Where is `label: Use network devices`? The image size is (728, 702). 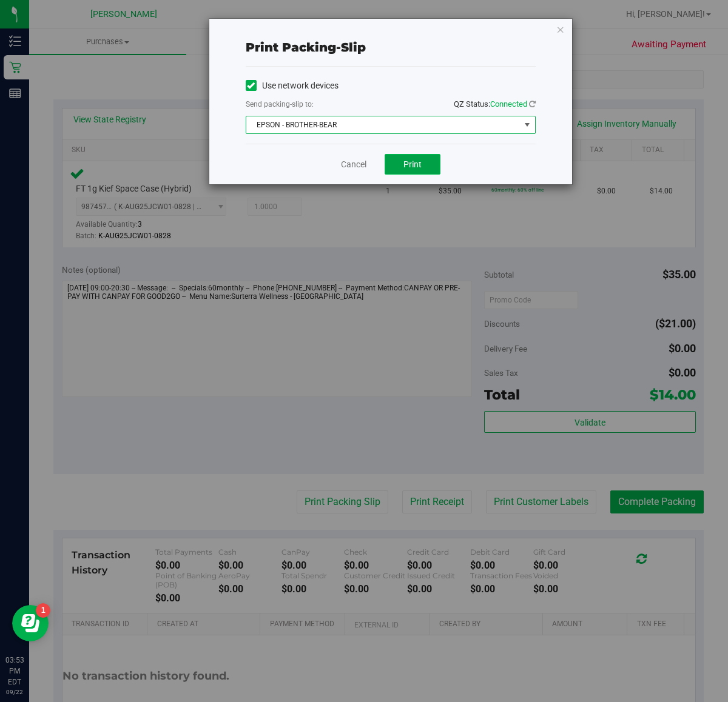 label: Use network devices is located at coordinates (291, 86).